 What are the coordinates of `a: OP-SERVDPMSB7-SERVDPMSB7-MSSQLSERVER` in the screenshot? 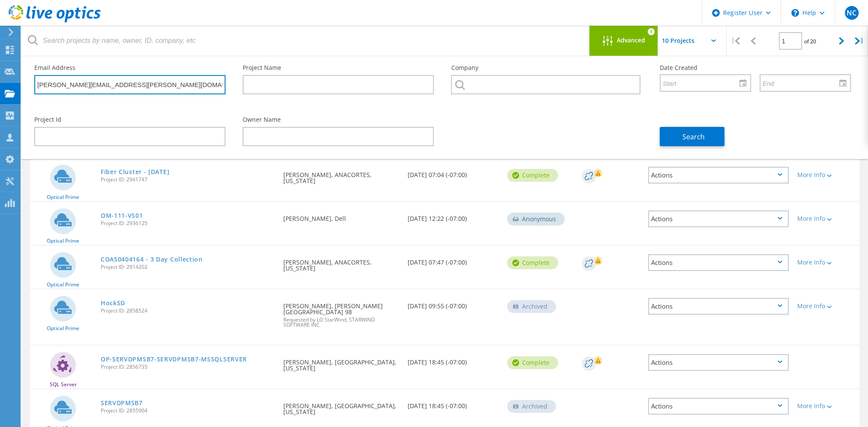 It's located at (173, 359).